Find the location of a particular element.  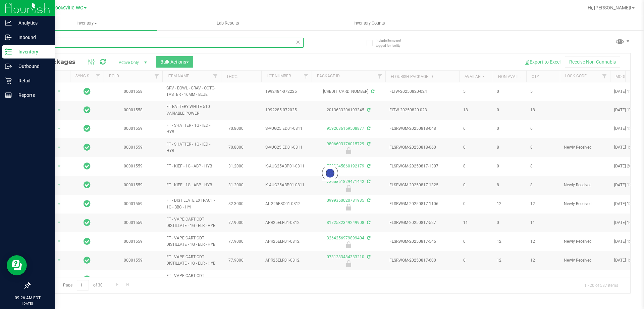

p: Retail is located at coordinates (32, 80).